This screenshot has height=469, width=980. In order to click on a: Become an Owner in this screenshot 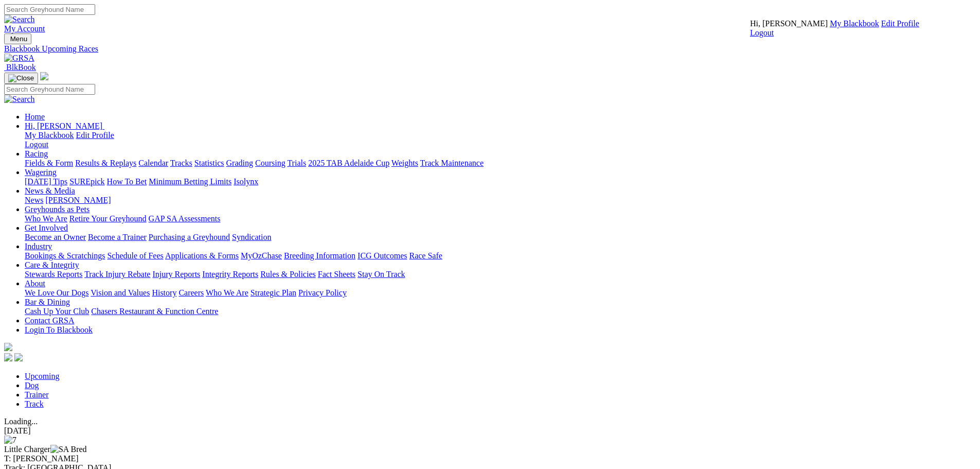, I will do `click(55, 237)`.